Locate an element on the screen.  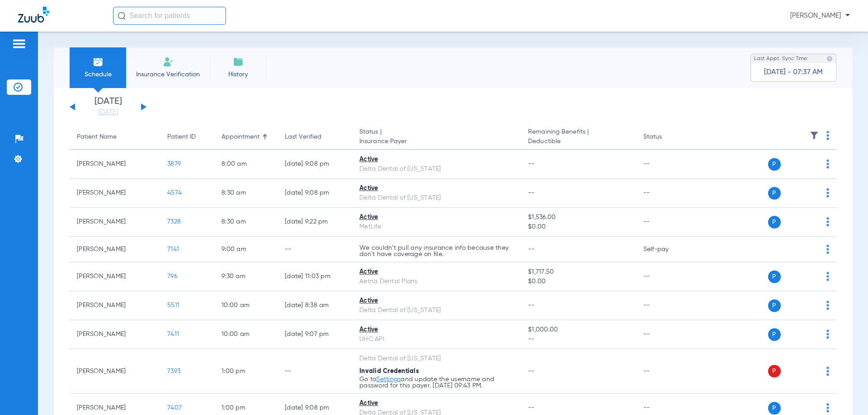
span: $1,717.50 is located at coordinates (578, 272).